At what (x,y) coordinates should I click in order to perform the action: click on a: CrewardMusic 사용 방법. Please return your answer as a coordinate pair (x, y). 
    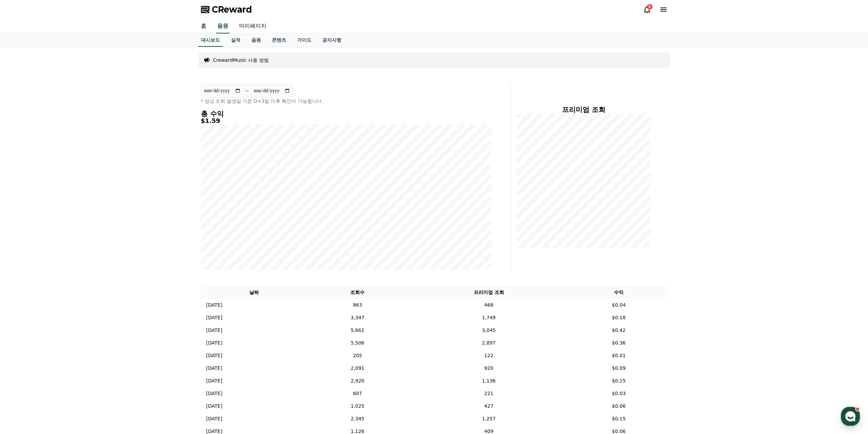
    Looking at the image, I should click on (241, 60).